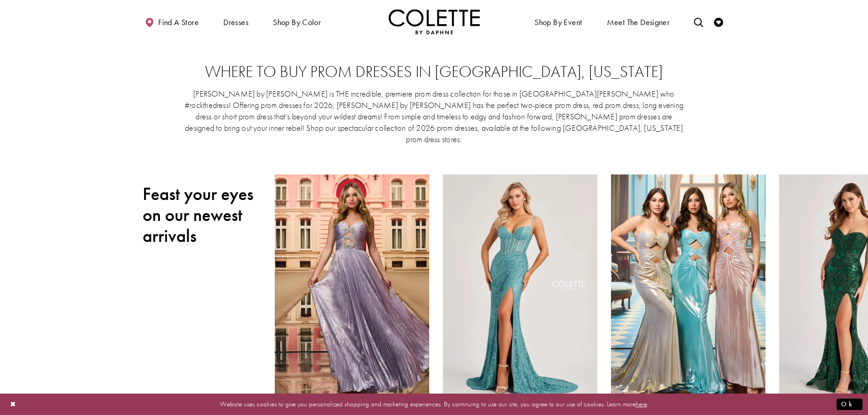 The width and height of the screenshot is (868, 415). I want to click on h2: Feast your eyes on our newest arrivals, so click(202, 215).